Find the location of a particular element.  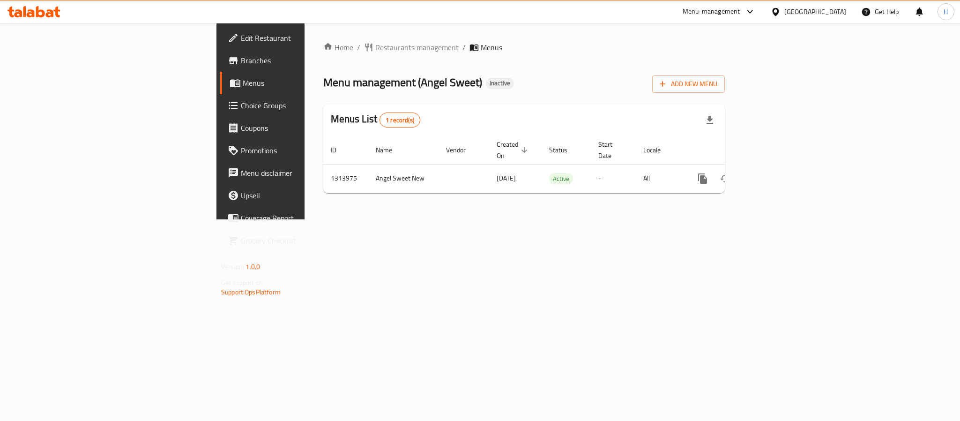

a: Coverage Report is located at coordinates (299, 218).